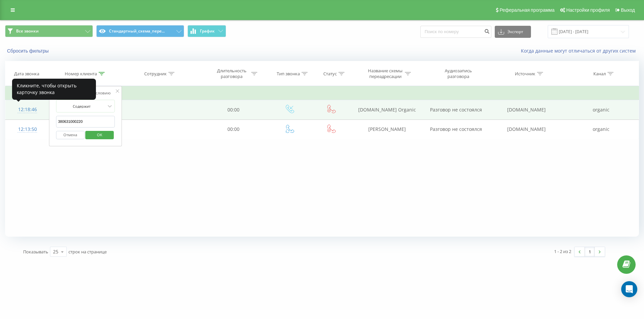  Describe the element at coordinates (27, 129) in the screenshot. I see `div: 12:13:50` at that location.